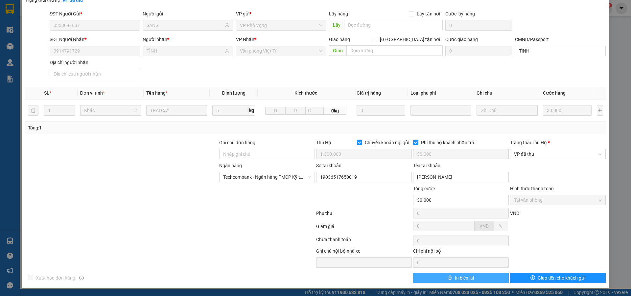 This screenshot has width=631, height=296. Describe the element at coordinates (245, 39) in the screenshot. I see `span: VP Nhận` at that location.